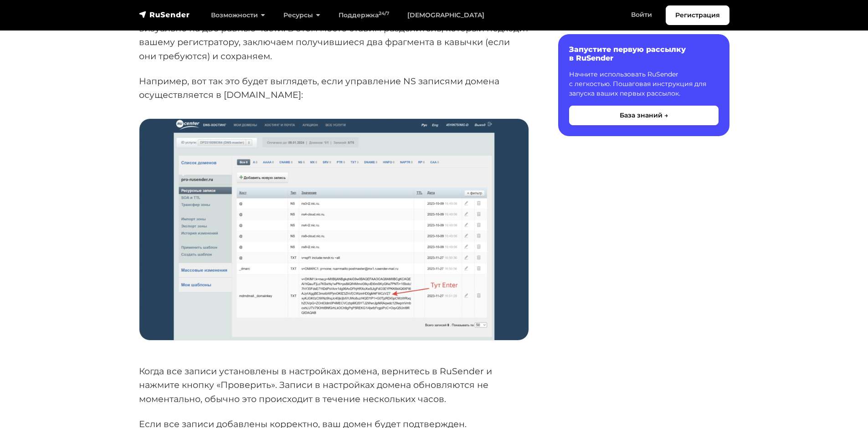  Describe the element at coordinates (334, 35) in the screenshot. I see `p: Вставляем её в поле «Значение» или «Data» в TXT записи вашего домена и делим визуально на две рав...` at that location.